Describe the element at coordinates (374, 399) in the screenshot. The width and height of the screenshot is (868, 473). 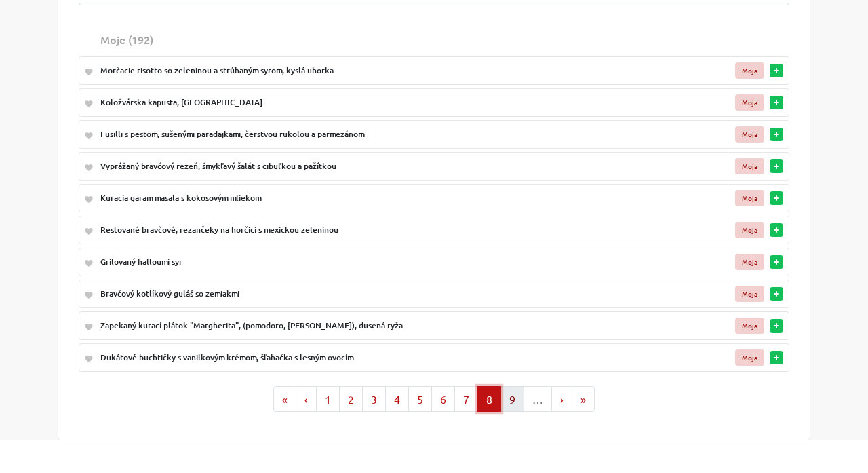
I see `button: Go to page 3` at that location.